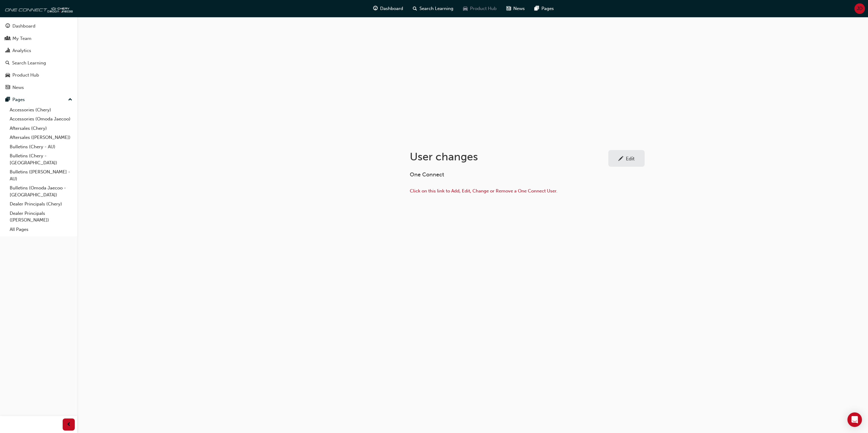 The height and width of the screenshot is (433, 868). What do you see at coordinates (38, 26) in the screenshot?
I see `a: Dashboard` at bounding box center [38, 26].